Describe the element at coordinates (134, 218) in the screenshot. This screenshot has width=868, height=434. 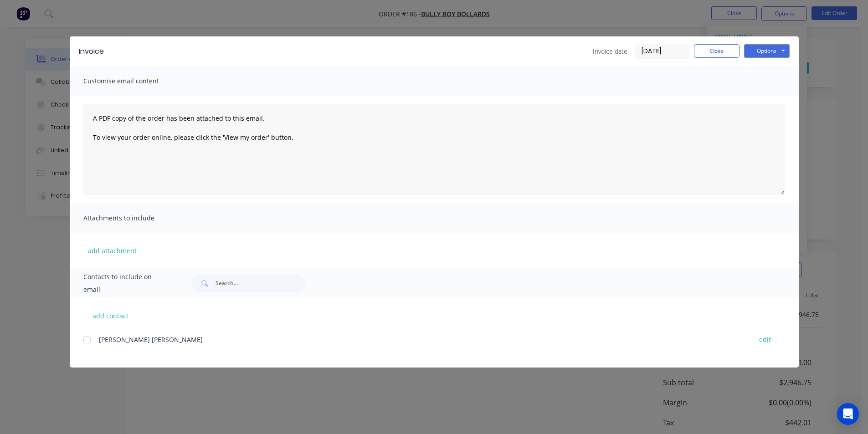
I see `span: Attachments to include` at that location.